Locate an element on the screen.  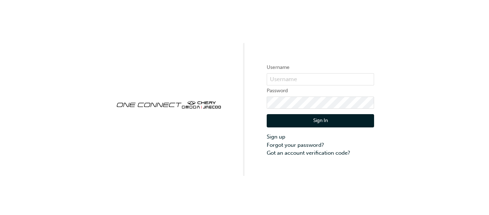
a: Got an account verification code? is located at coordinates (321, 153).